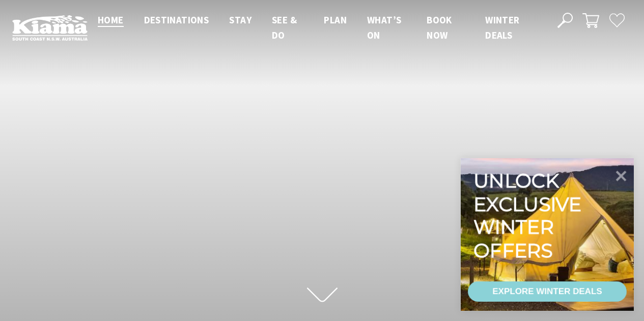 The width and height of the screenshot is (644, 321). Describe the element at coordinates (547, 291) in the screenshot. I see `a: EXPLORE WINTER DEALS` at that location.